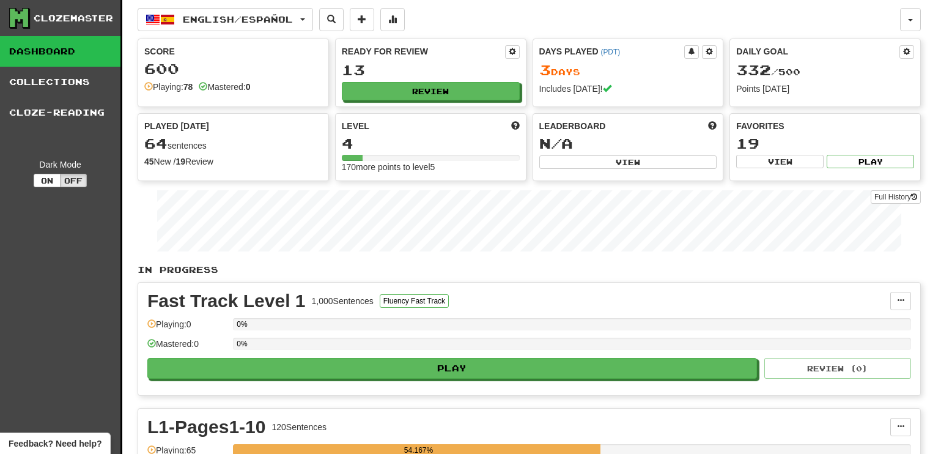  What do you see at coordinates (753, 70) in the screenshot?
I see `span: 332` at bounding box center [753, 70].